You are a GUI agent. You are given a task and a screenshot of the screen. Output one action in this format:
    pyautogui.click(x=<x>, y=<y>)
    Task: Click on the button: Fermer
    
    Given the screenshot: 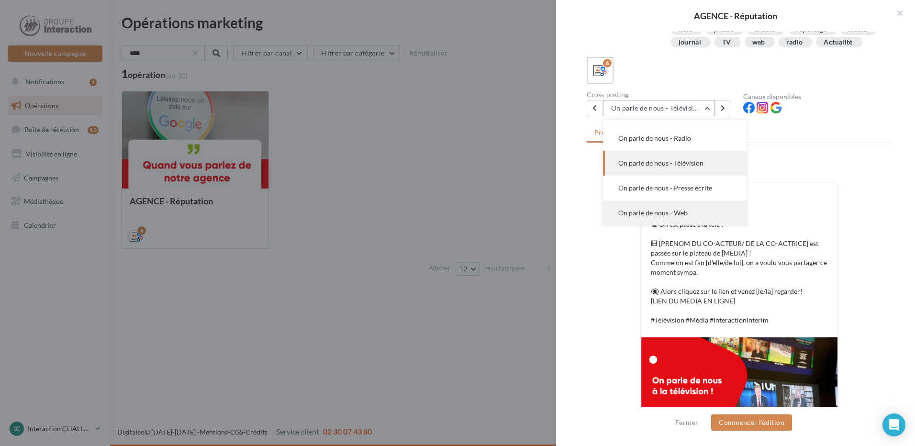 What is the action you would take?
    pyautogui.click(x=687, y=423)
    